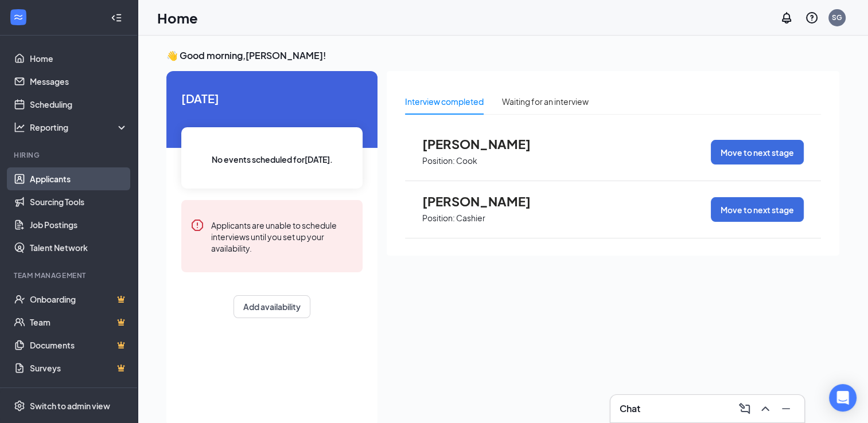 The height and width of the screenshot is (423, 868). What do you see at coordinates (69, 276) in the screenshot?
I see `div: Team Management` at bounding box center [69, 276].